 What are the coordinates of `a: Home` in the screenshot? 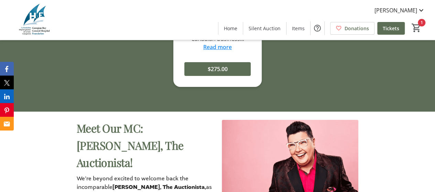 It's located at (230, 28).